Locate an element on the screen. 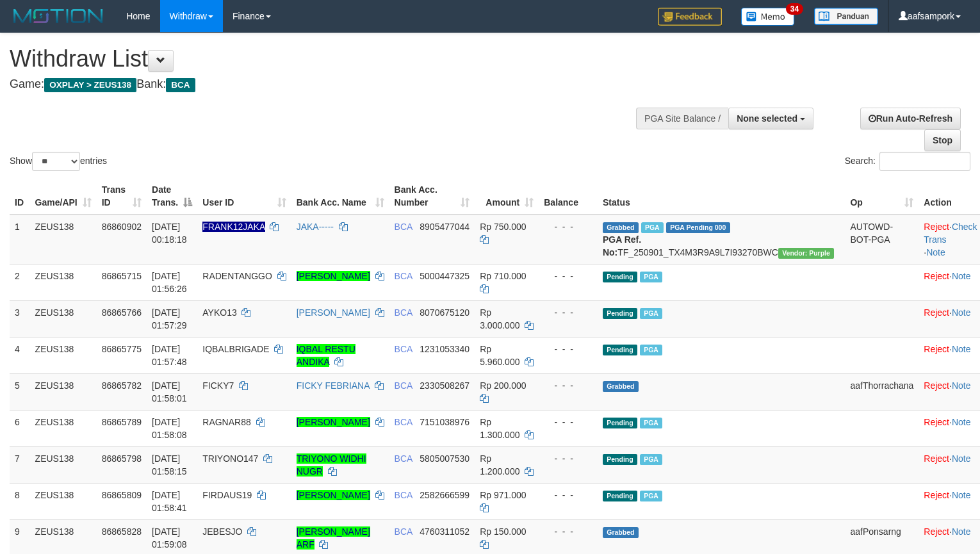  span: None selected is located at coordinates (767, 119).